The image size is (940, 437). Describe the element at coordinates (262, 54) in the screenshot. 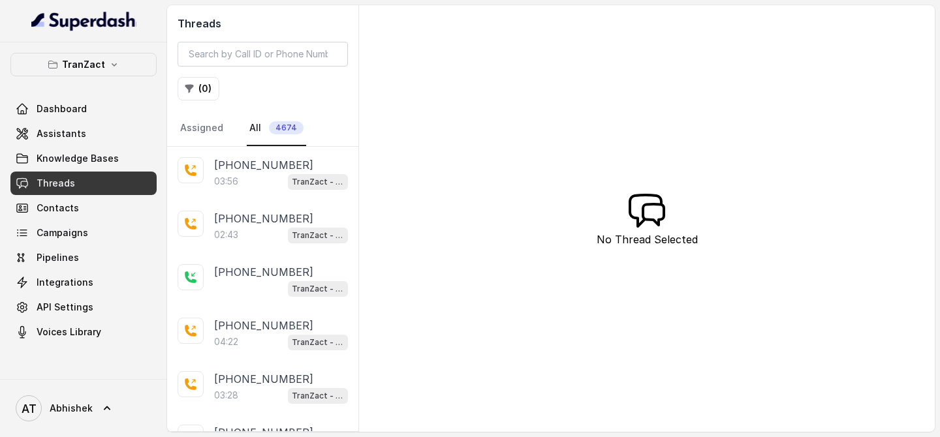

I see `input: Search by Call ID or Phone Number` at that location.